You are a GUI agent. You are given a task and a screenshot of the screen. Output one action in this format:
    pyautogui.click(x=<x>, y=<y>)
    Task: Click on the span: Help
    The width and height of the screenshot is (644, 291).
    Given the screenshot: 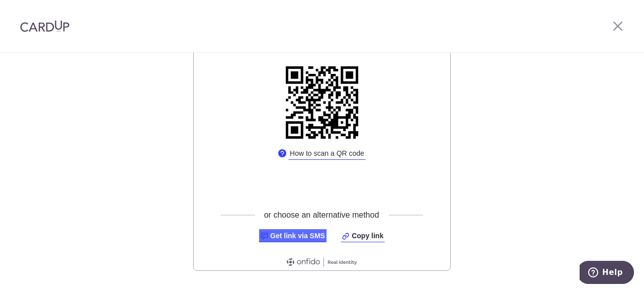 What is the action you would take?
    pyautogui.click(x=33, y=11)
    